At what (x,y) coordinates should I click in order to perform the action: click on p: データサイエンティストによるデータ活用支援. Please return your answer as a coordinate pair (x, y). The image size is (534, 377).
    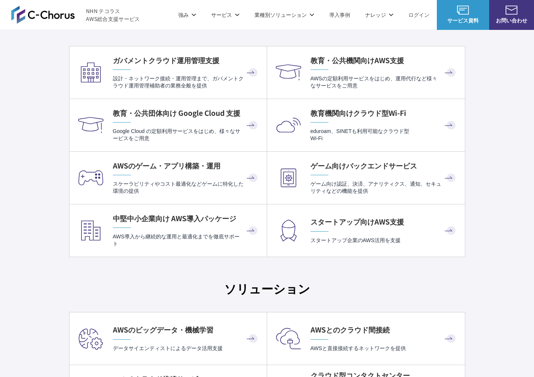
    Looking at the image, I should click on (186, 348).